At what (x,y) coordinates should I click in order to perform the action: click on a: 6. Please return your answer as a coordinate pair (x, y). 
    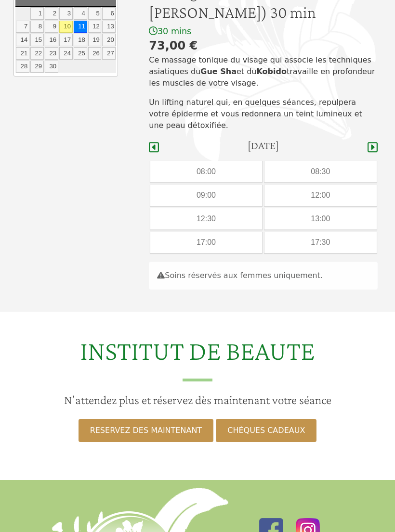
    Looking at the image, I should click on (109, 14).